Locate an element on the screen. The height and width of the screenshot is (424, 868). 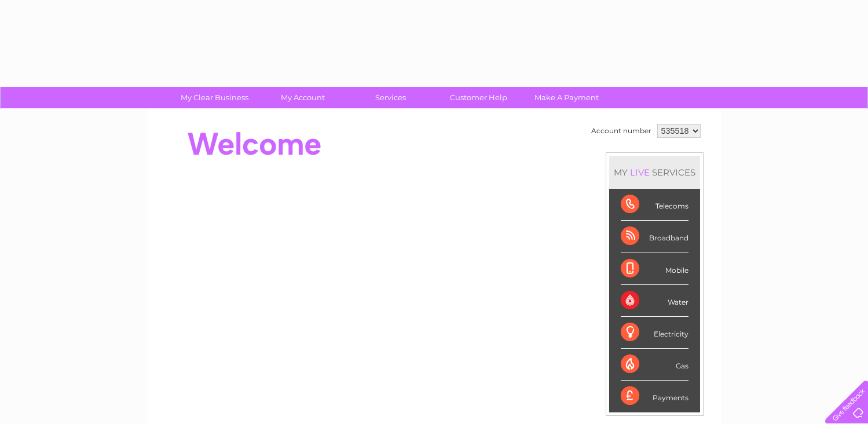
td: Account number is located at coordinates (621, 131).